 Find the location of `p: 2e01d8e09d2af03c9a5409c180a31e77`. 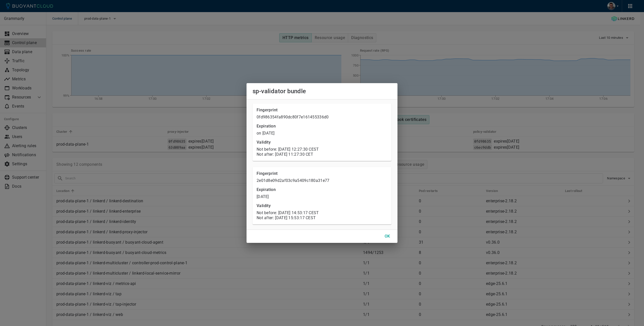

p: 2e01d8e09d2af03c9a5409c180a31e77 is located at coordinates (322, 181).